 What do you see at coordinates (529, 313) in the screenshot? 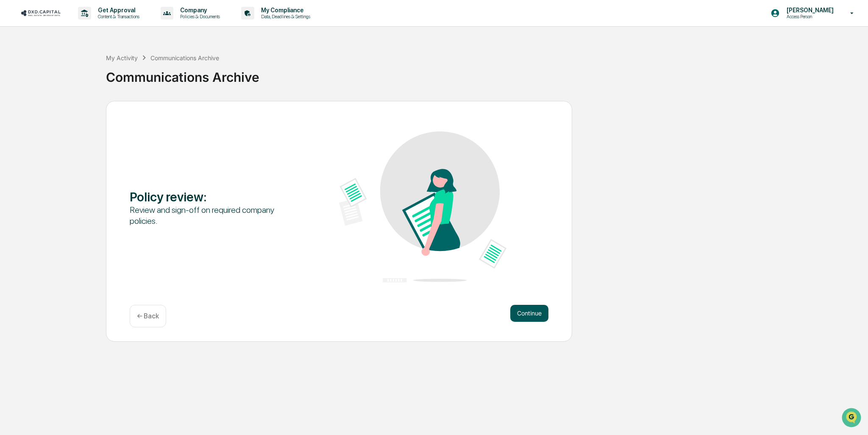
I see `button: Continue` at bounding box center [529, 313].